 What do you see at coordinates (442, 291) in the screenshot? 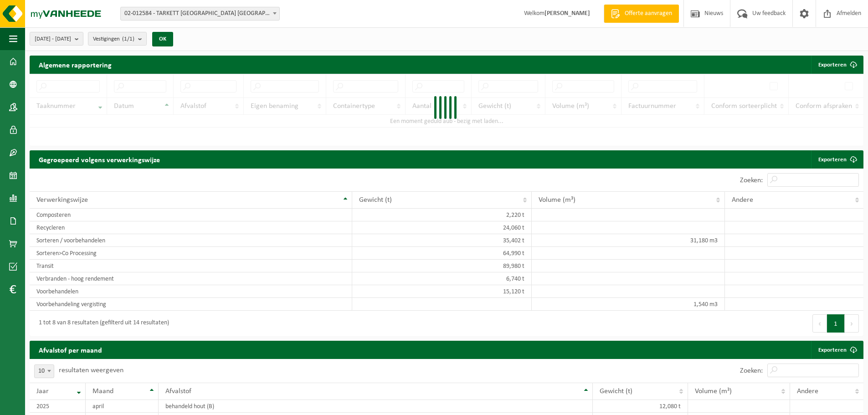
I see `td: 15,120 t` at bounding box center [442, 291].